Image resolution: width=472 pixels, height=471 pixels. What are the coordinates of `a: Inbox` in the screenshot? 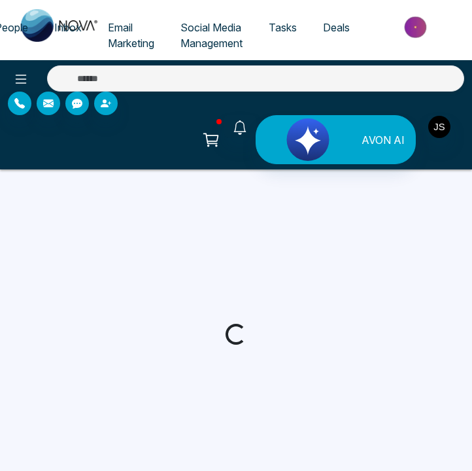 It's located at (68, 27).